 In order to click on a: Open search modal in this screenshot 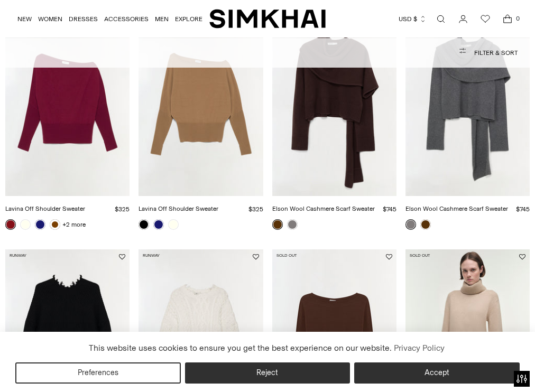, I will do `click(441, 19)`.